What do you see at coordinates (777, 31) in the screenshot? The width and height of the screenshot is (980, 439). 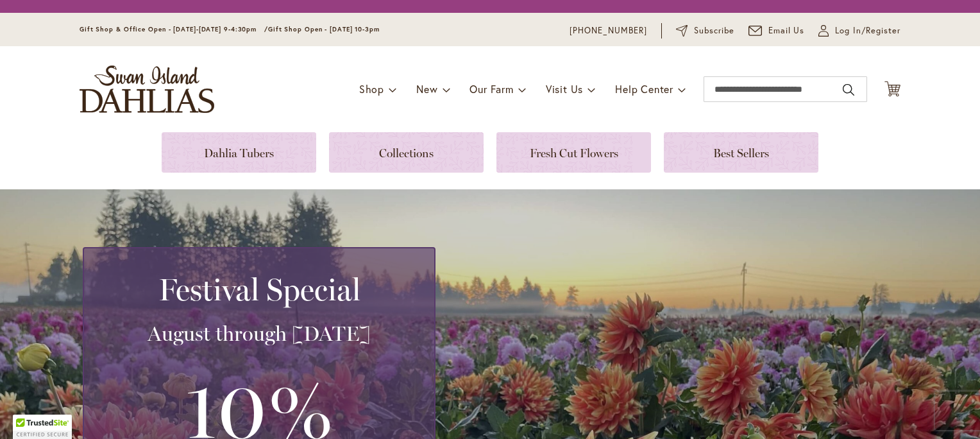 I see `a: Email Us` at bounding box center [777, 31].